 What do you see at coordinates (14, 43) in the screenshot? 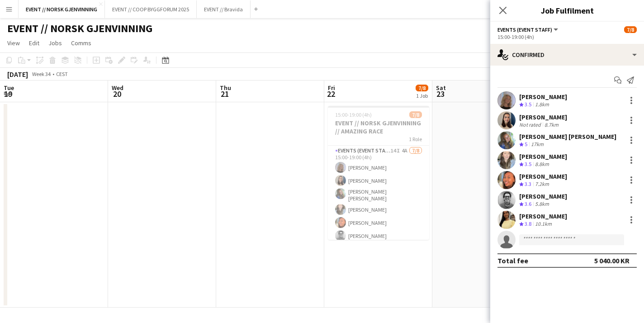
I see `a: View` at bounding box center [14, 43].